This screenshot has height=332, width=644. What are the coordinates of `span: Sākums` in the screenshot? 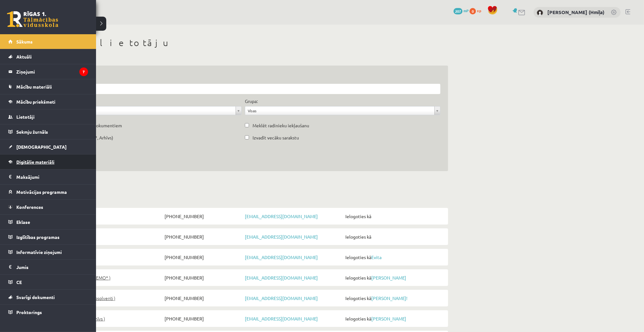 It's located at (25, 42).